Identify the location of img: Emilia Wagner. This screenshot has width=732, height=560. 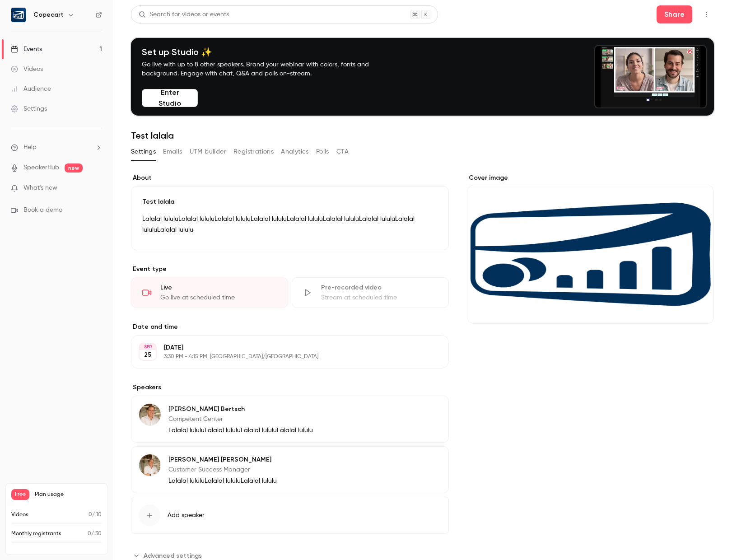
(150, 465).